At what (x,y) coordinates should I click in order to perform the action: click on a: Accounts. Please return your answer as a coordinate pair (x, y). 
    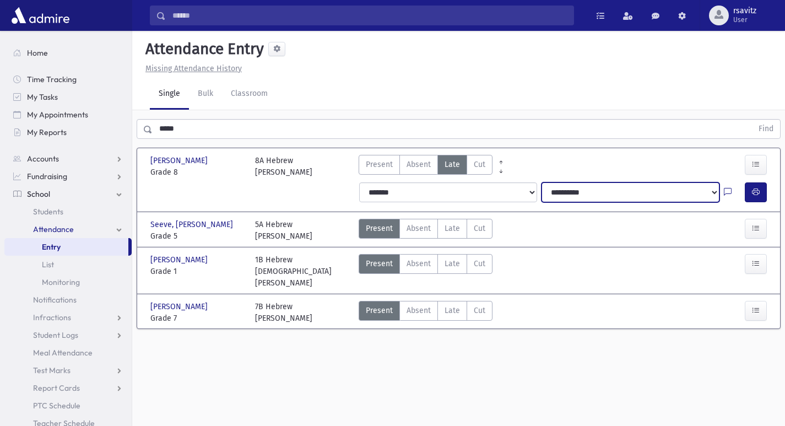
    Looking at the image, I should click on (68, 159).